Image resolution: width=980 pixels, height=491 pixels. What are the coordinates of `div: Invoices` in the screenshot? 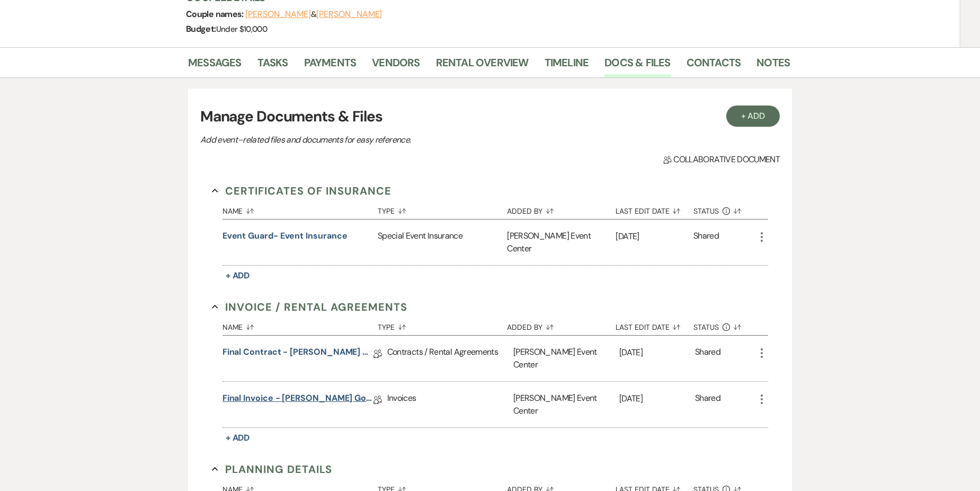 It's located at (450, 404).